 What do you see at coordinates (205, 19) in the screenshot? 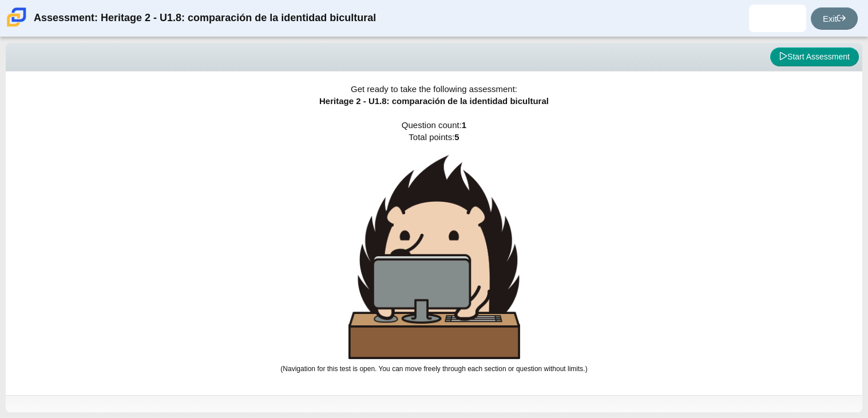
I see `div: Assessment: Heritage 2 - U1.8: comparación de la identidad bicultural` at bounding box center [205, 19].